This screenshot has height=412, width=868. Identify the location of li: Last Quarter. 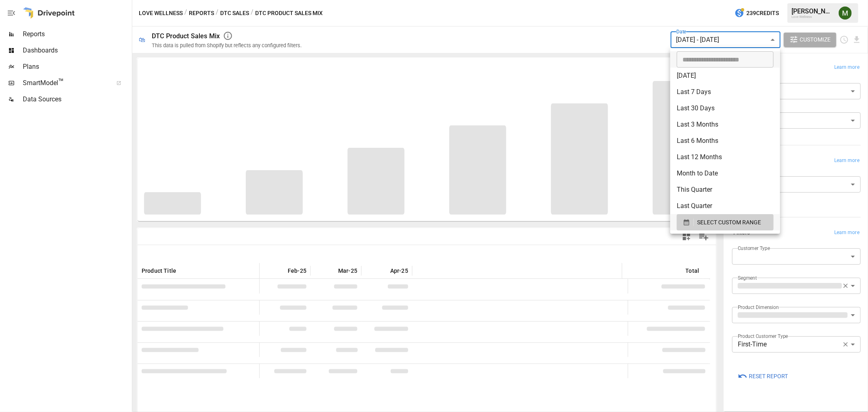
(725, 206).